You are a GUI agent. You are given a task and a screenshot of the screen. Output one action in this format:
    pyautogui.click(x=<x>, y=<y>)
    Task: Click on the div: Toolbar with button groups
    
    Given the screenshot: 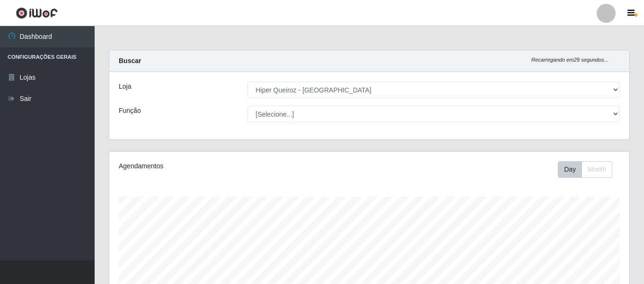 What is the action you would take?
    pyautogui.click(x=588, y=169)
    